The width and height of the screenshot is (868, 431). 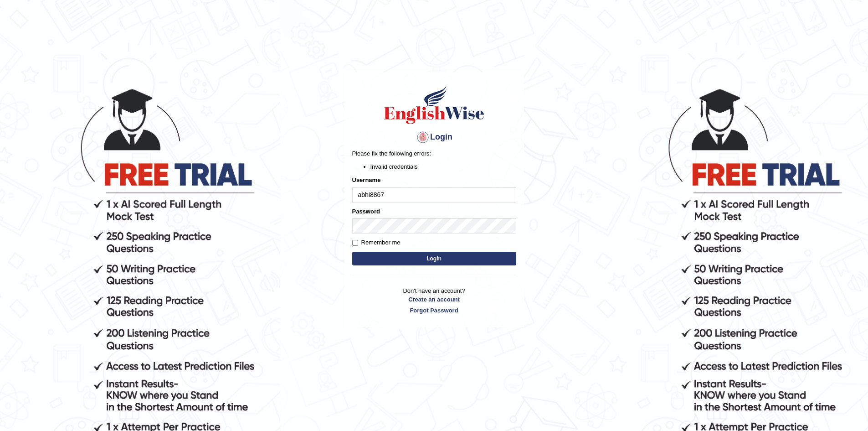 I want to click on h4: Login, so click(x=434, y=137).